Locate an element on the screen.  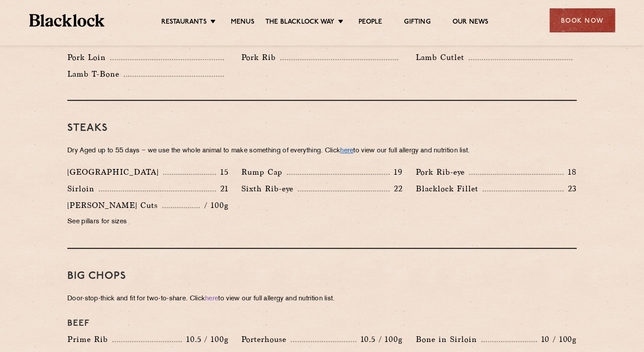
p: / 100g is located at coordinates (214, 205).